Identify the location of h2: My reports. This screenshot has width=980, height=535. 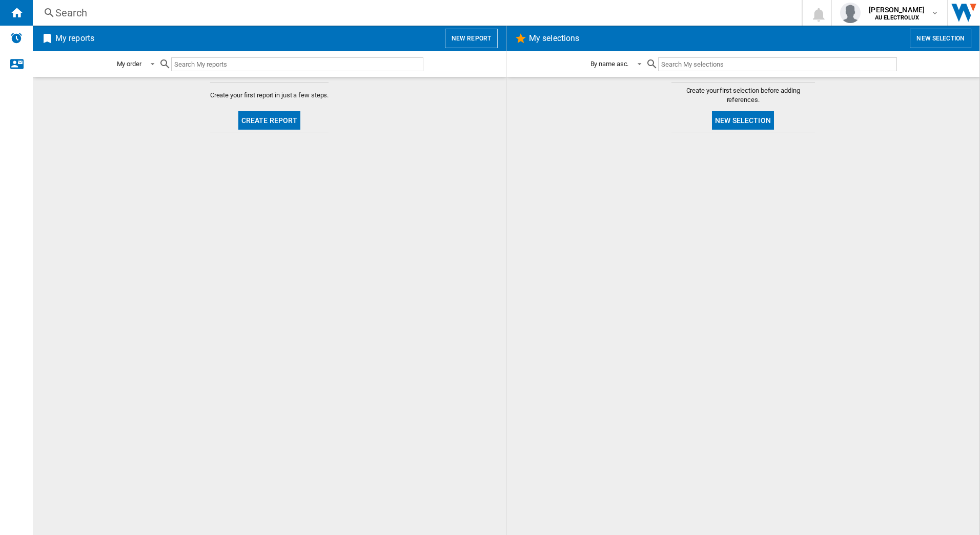
(75, 39).